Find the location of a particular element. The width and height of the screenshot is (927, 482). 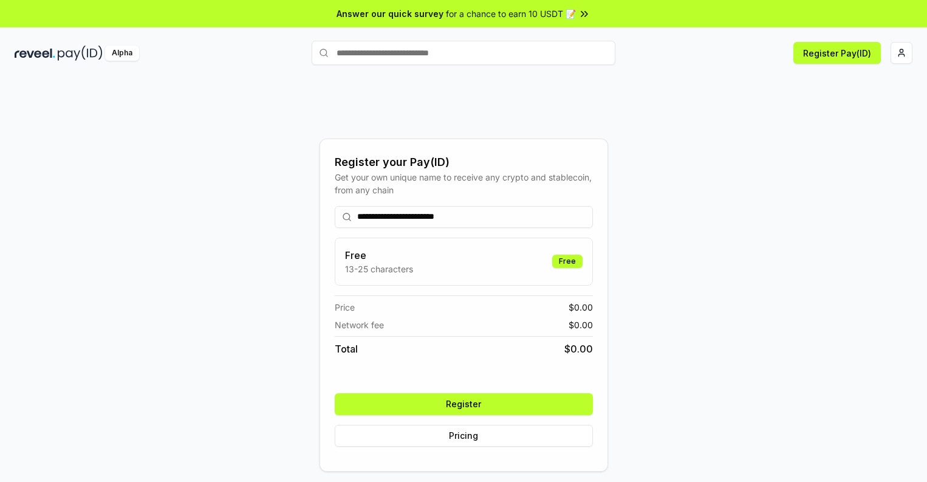

img: reveel_dark is located at coordinates (35, 53).